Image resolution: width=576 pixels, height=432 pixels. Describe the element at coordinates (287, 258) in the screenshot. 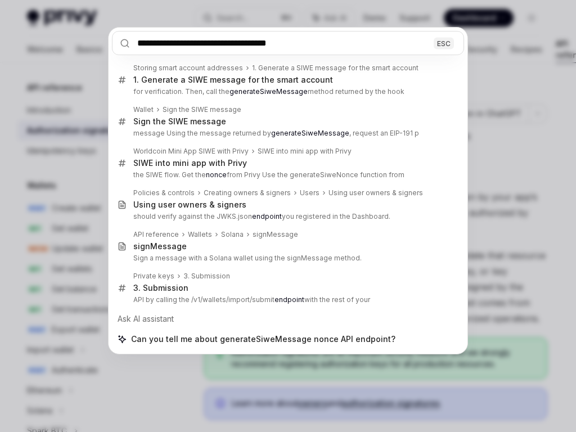

I see `p: Sign a message with a Solana wallet using the signMessage method.` at that location.